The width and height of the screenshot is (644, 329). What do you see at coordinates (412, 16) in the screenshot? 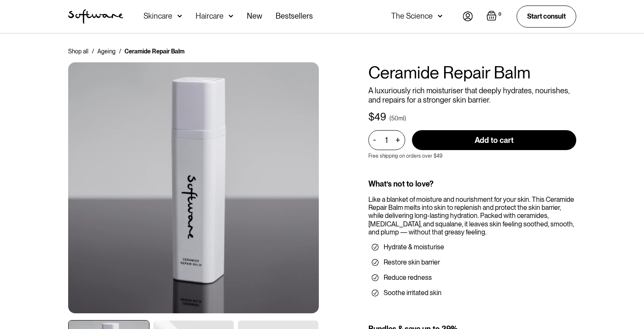
I see `div: The Science` at bounding box center [412, 16].